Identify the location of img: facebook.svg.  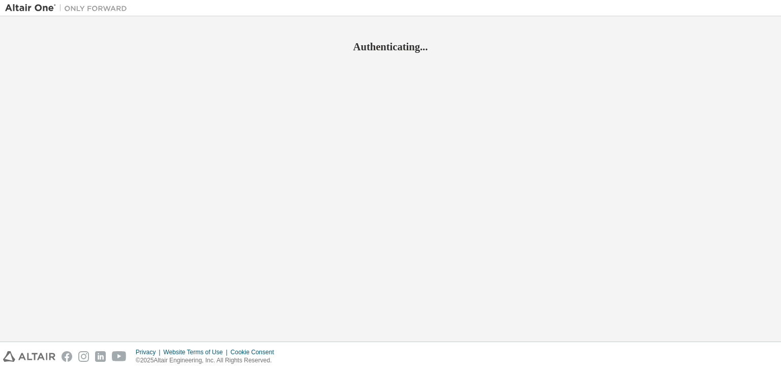
(67, 356).